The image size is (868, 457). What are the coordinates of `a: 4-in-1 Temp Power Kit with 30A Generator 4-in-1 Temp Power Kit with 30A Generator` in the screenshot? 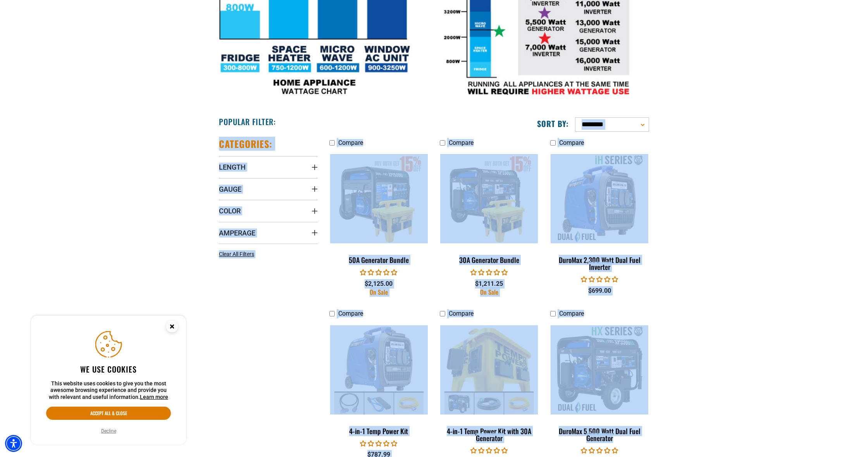 It's located at (489, 384).